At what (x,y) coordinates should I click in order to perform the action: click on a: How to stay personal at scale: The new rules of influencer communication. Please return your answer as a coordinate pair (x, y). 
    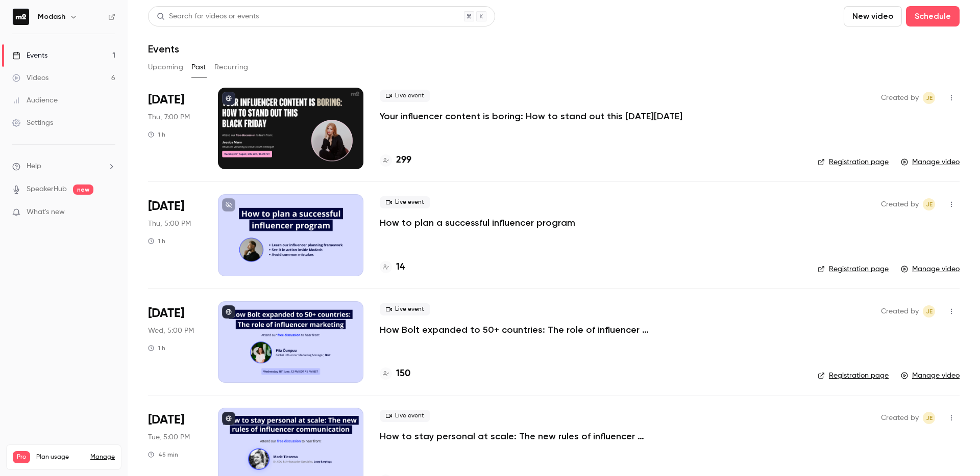
    Looking at the image, I should click on (533, 437).